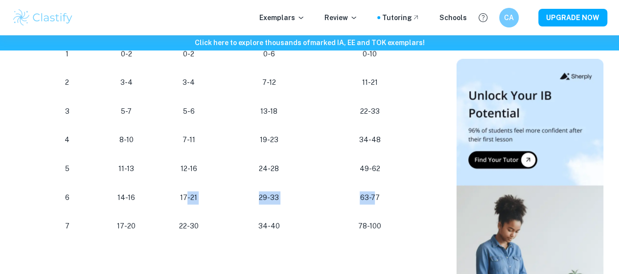  Describe the element at coordinates (67, 111) in the screenshot. I see `p: 3` at that location.